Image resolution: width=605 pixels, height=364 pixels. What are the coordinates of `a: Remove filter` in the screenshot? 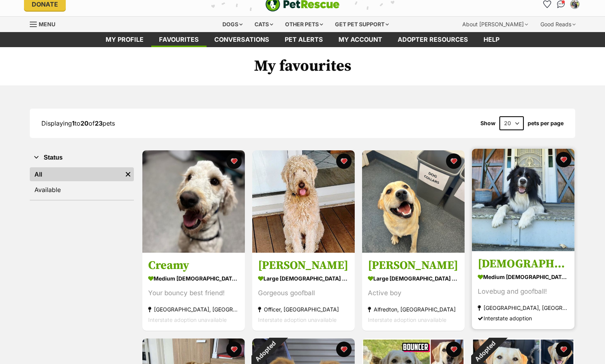 It's located at (128, 174).